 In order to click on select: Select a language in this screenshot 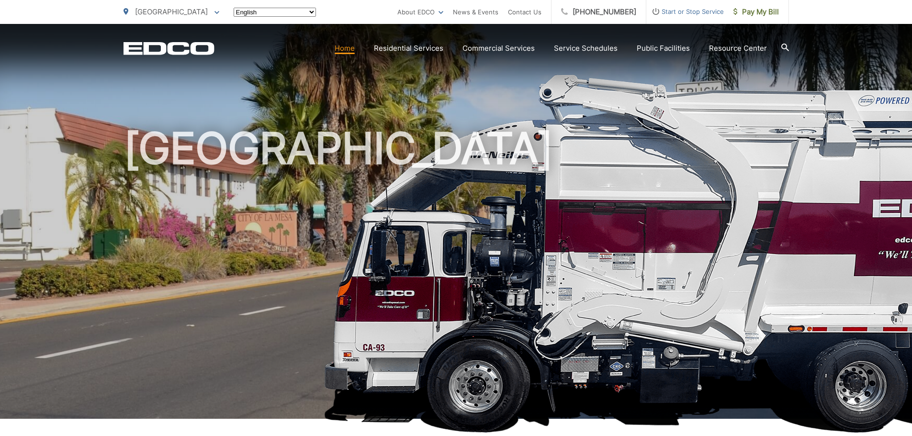, I will do `click(275, 12)`.